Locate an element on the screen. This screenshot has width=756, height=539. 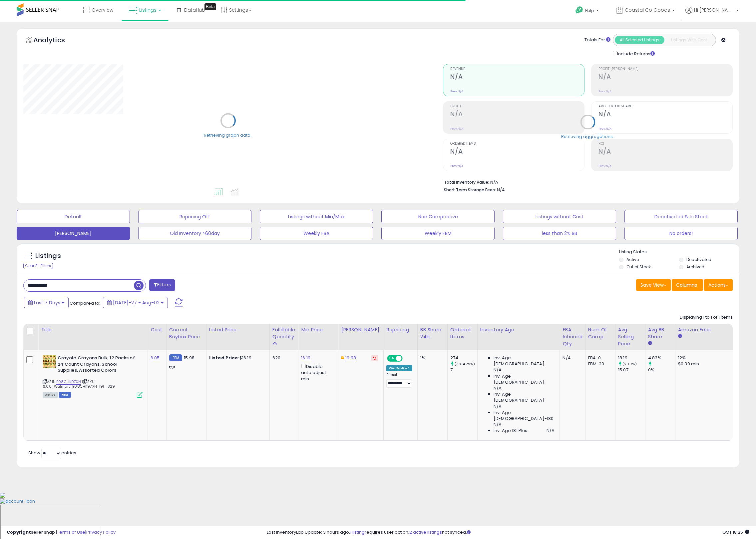
small: (20.7%) is located at coordinates (629, 364).